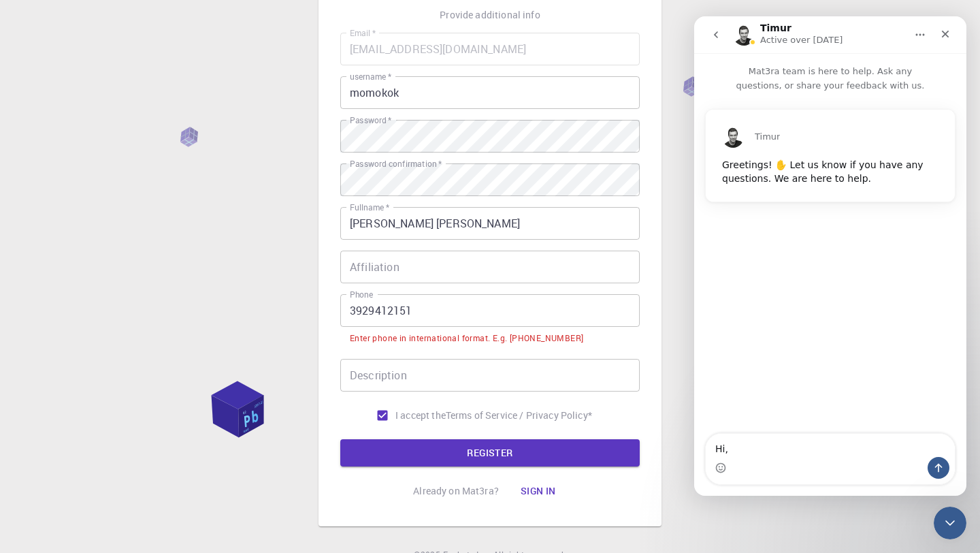 Image resolution: width=980 pixels, height=553 pixels. Describe the element at coordinates (395, 164) in the screenshot. I see `label: Password confirmation` at that location.